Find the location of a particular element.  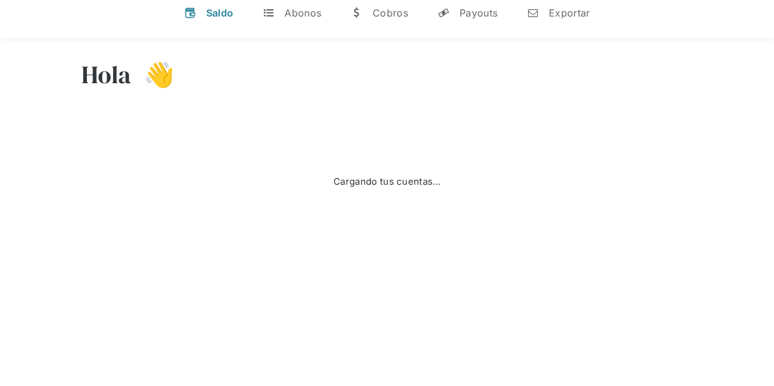

div: w is located at coordinates (357, 13).